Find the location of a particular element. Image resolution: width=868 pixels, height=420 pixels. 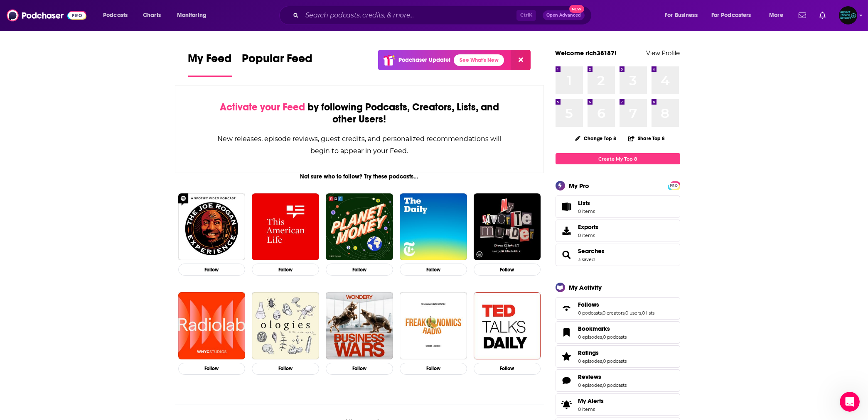

button: Change Top 8 is located at coordinates (596, 138).